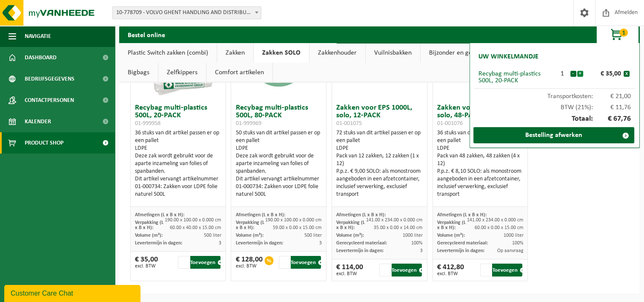 This screenshot has height=302, width=644. What do you see at coordinates (450, 270) in the screenshot?
I see `div: € 412,80` at bounding box center [450, 270].